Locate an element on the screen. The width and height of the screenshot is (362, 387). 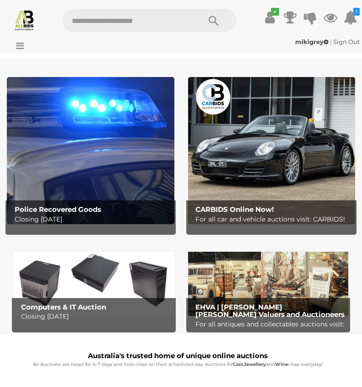
button: Search is located at coordinates (214, 21).